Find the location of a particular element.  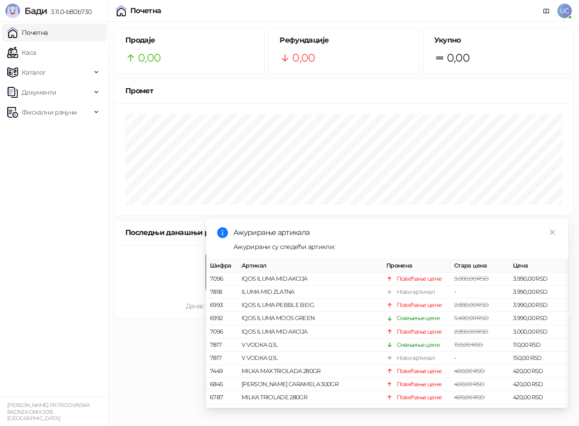

td: 7818 is located at coordinates (222, 292).